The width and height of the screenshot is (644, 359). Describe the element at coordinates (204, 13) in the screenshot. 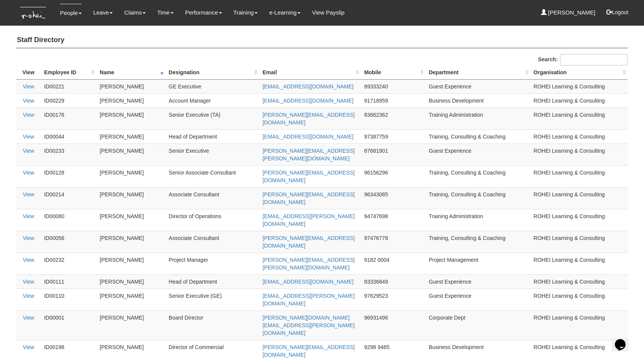

I see `a: Performance` at that location.